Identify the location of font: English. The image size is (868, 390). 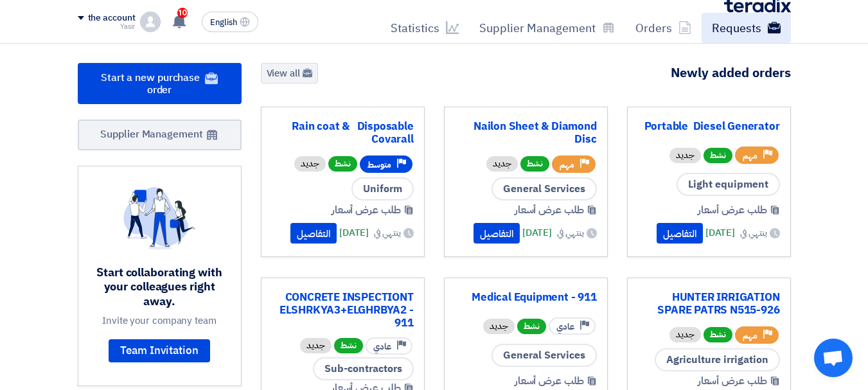
(224, 22).